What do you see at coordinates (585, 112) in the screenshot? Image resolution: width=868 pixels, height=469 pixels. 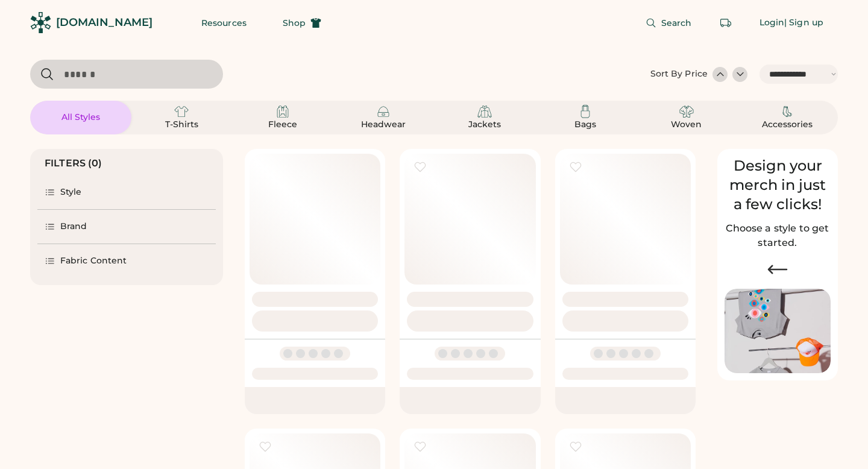 I see `img: Bags Icon` at bounding box center [585, 112].